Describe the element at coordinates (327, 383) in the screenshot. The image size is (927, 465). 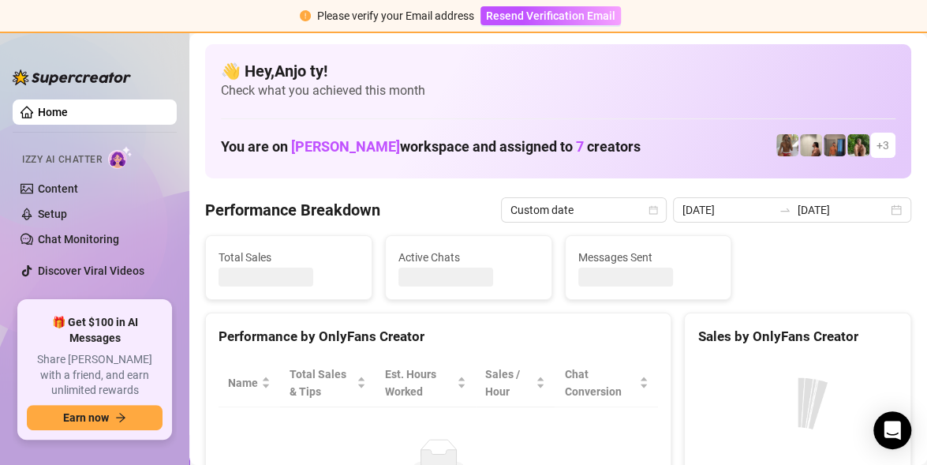
I see `th: Total Sales & Tips` at that location.